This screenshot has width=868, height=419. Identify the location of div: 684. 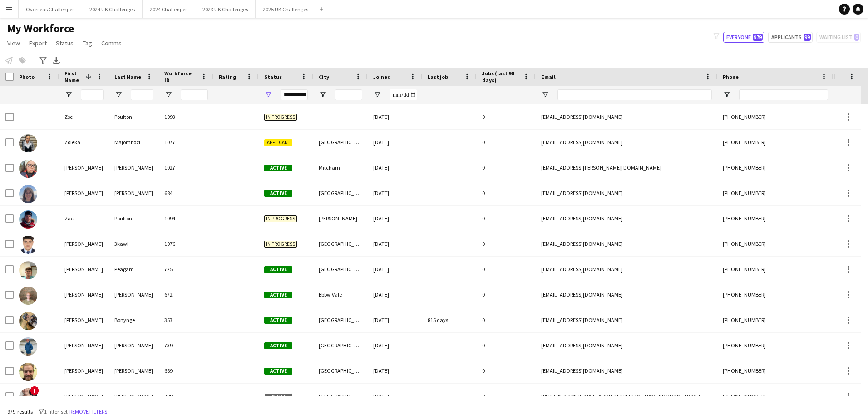
(186, 193).